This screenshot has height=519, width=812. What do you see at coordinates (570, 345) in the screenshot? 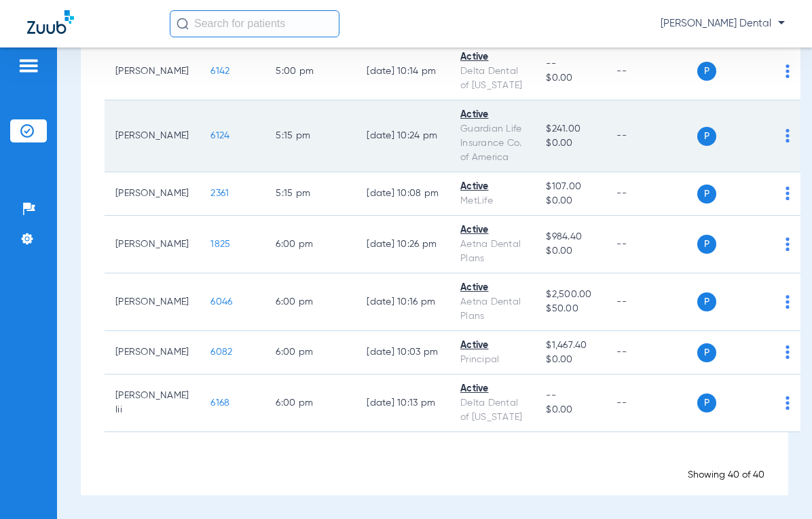
I see `span: $1,467.40` at bounding box center [570, 345].